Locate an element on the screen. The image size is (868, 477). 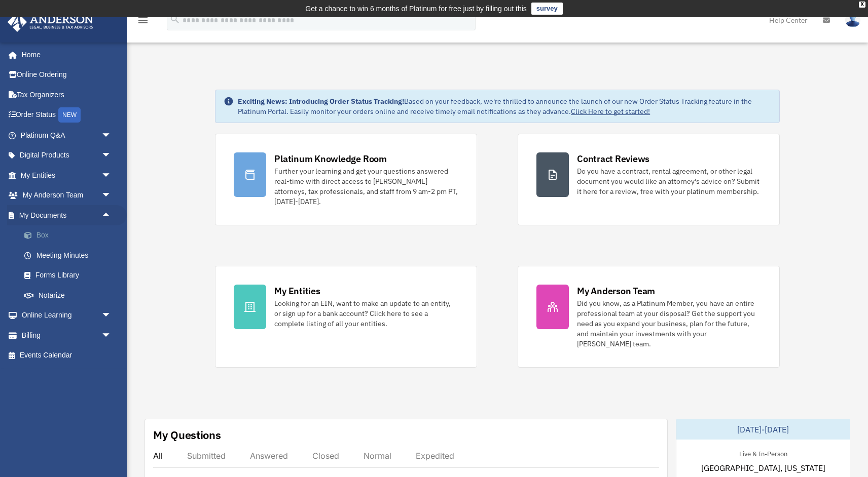
span: arrow_drop_up is located at coordinates (111, 215).